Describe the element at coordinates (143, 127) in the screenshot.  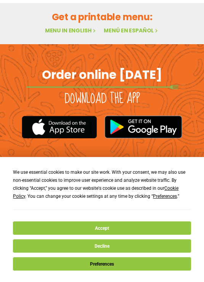
I see `img: google_play` at that location.